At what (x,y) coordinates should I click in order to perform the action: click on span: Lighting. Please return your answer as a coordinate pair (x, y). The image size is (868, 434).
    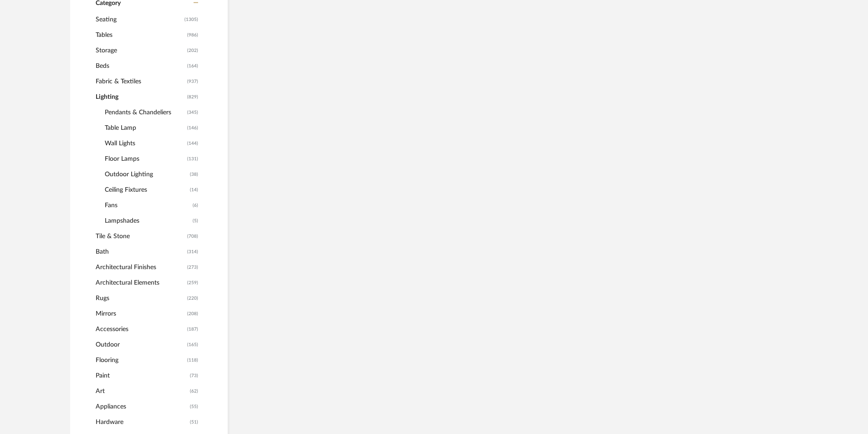
    Looking at the image, I should click on (140, 97).